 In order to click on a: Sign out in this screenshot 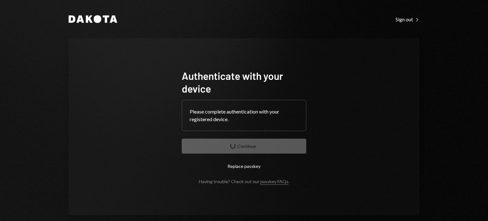, I will do `click(407, 19)`.